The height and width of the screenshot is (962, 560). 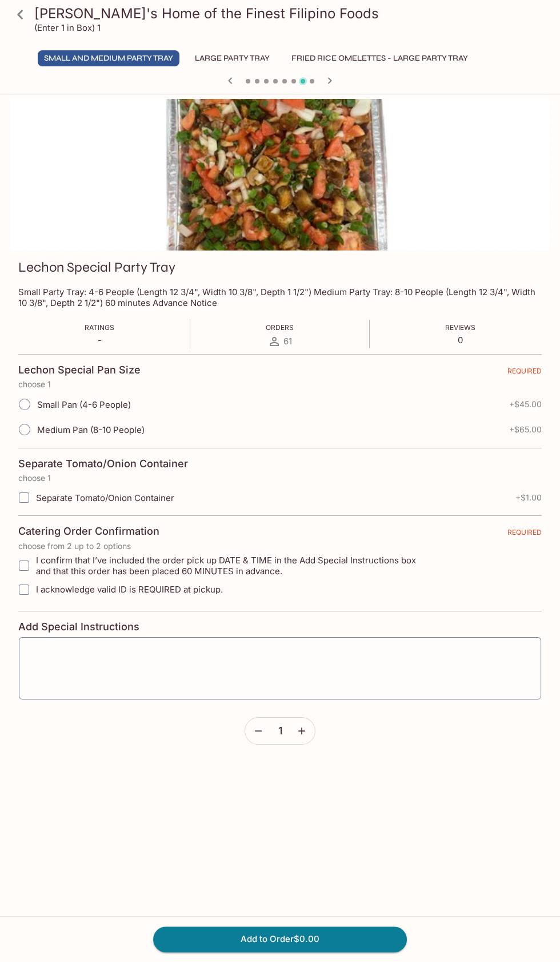 What do you see at coordinates (100, 327) in the screenshot?
I see `span: Ratings` at bounding box center [100, 327].